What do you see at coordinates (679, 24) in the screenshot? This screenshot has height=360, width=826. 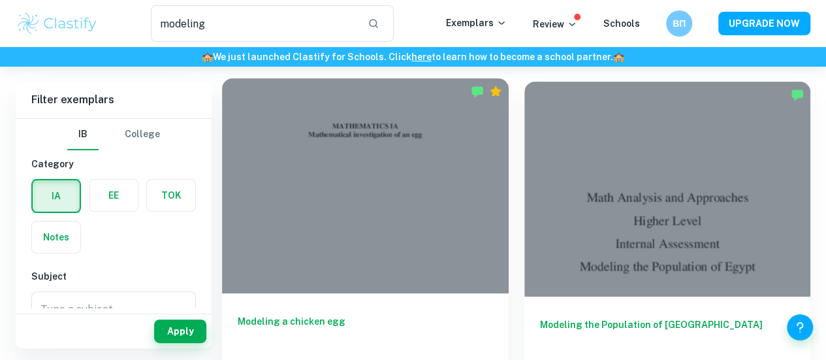 I see `button: ВП` at bounding box center [679, 24].